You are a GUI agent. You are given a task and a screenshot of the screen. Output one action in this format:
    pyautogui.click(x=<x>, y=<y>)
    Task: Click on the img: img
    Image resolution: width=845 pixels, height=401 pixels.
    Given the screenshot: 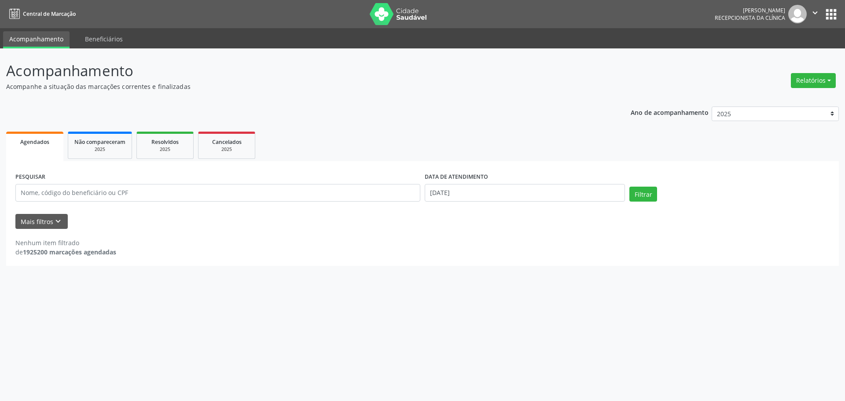 What is the action you would take?
    pyautogui.click(x=798, y=14)
    